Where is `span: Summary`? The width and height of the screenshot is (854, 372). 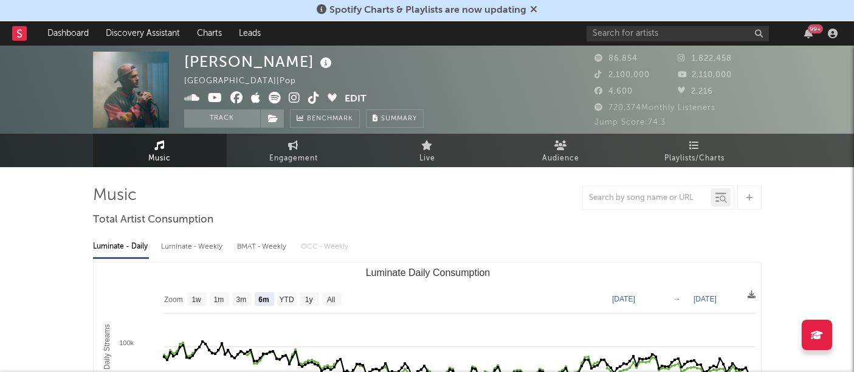
span: Summary is located at coordinates (399, 119).